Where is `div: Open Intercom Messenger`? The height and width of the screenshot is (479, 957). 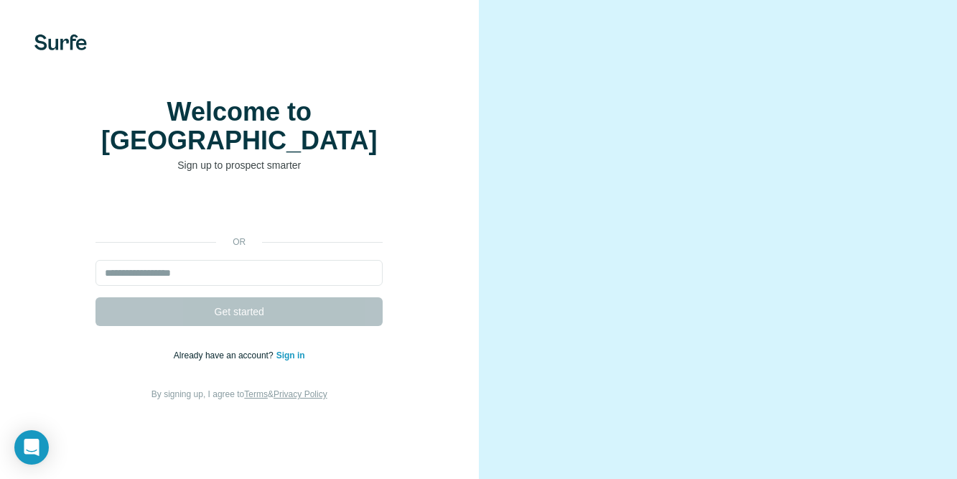 div: Open Intercom Messenger is located at coordinates (32, 447).